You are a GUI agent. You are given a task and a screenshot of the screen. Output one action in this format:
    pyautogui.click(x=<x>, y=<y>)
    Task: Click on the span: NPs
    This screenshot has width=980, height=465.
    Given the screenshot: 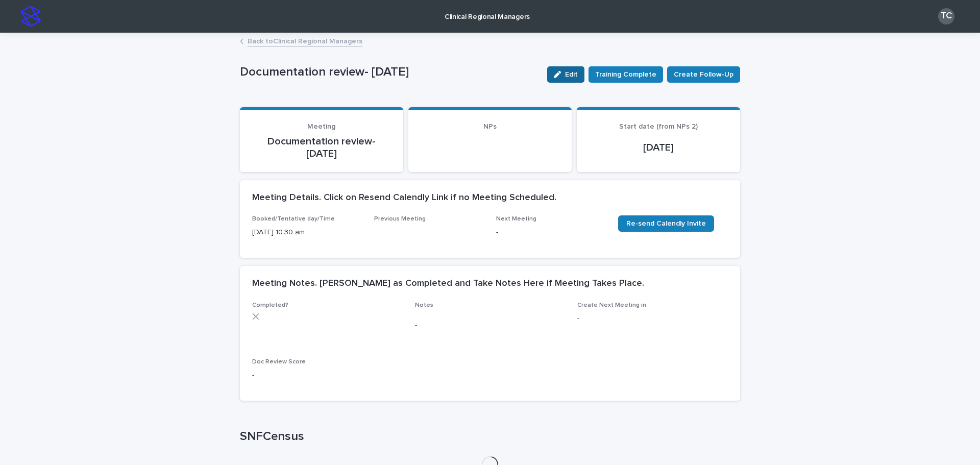 What is the action you would take?
    pyautogui.click(x=490, y=127)
    